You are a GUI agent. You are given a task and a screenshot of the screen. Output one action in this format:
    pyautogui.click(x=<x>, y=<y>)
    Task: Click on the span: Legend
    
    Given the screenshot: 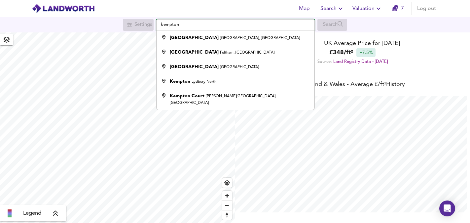 What is the action you would take?
    pyautogui.click(x=32, y=213)
    